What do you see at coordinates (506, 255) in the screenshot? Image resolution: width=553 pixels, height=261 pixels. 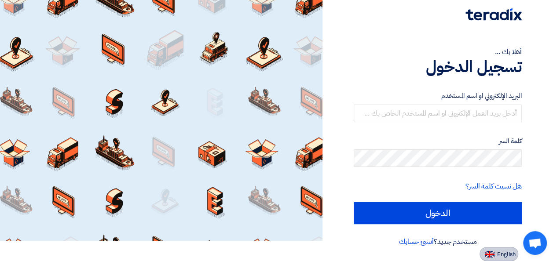 I see `span: English` at bounding box center [506, 255].